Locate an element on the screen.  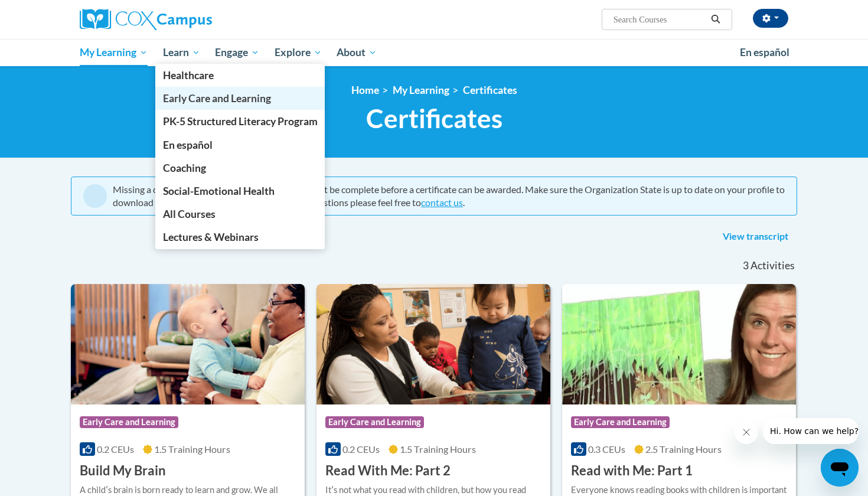
div: Main menu is located at coordinates (434, 53).